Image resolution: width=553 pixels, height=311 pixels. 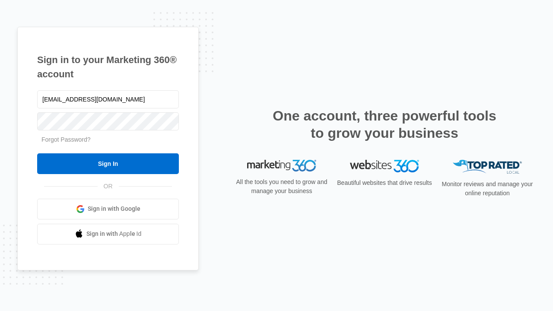 I want to click on img: Marketing 360, so click(x=282, y=166).